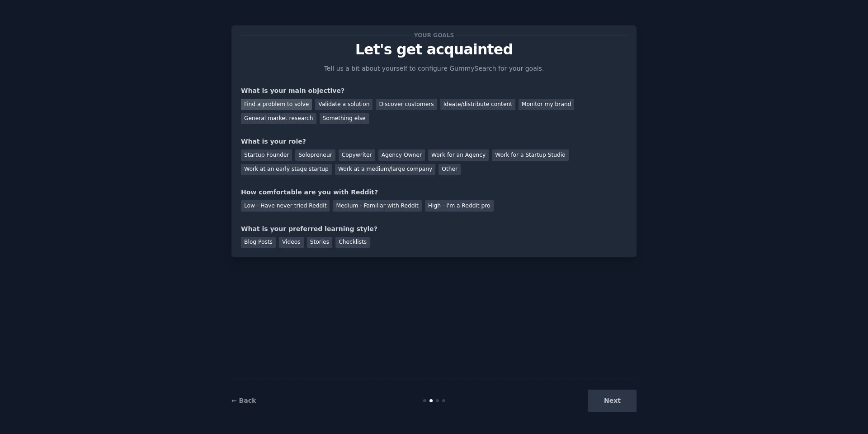 The height and width of the screenshot is (434, 868). I want to click on div: Copywriter, so click(357, 155).